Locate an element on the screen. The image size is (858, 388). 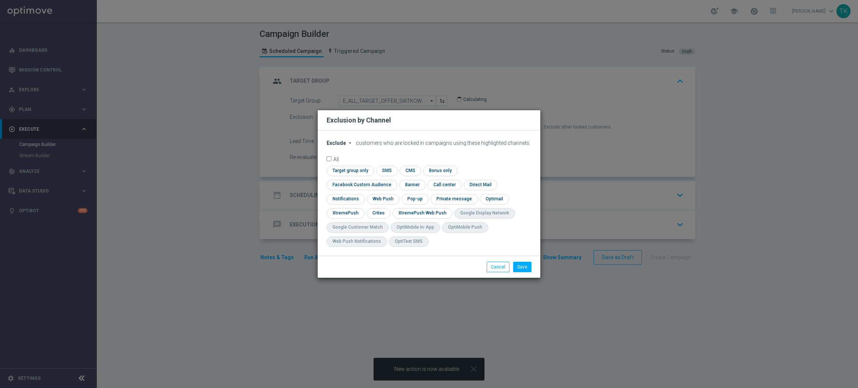
div: OptiText SMS is located at coordinates (408, 241).